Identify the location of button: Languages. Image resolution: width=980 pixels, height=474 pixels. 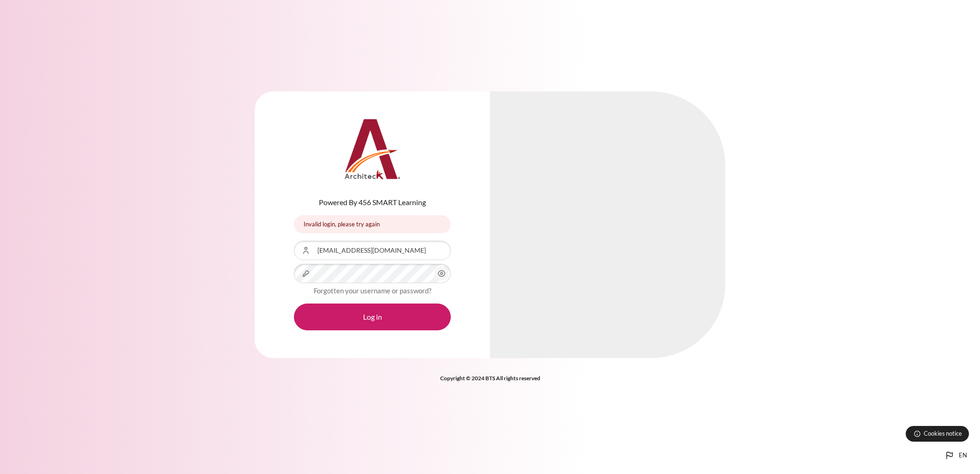
(956, 455).